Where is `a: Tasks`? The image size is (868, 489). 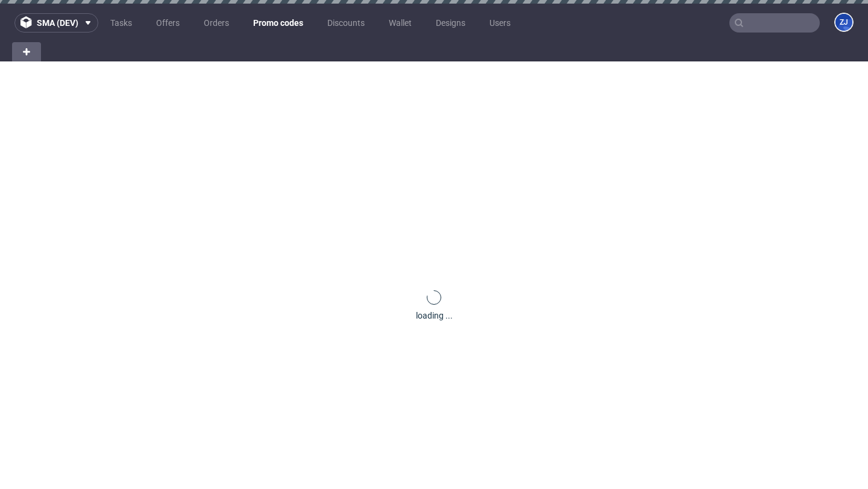 a: Tasks is located at coordinates (121, 23).